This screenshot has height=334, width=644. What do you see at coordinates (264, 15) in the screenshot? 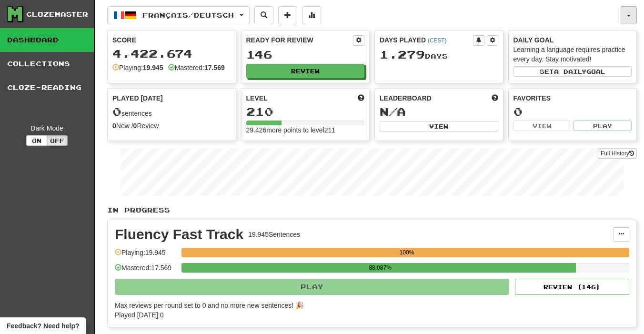
I see `button: Search sentences` at bounding box center [264, 15].